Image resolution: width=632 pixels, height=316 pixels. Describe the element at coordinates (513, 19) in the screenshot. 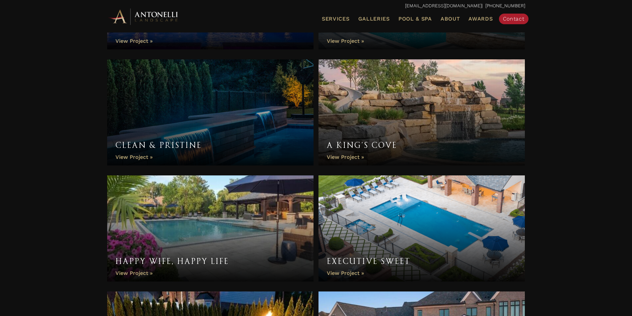

I see `a: Contact` at that location.